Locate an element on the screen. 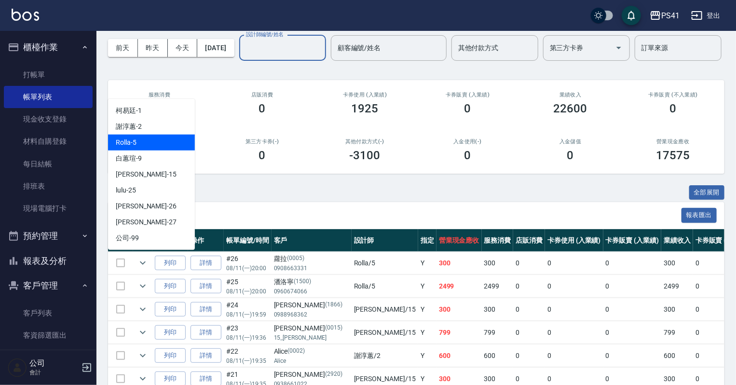  td: 600 is located at coordinates (459, 355).